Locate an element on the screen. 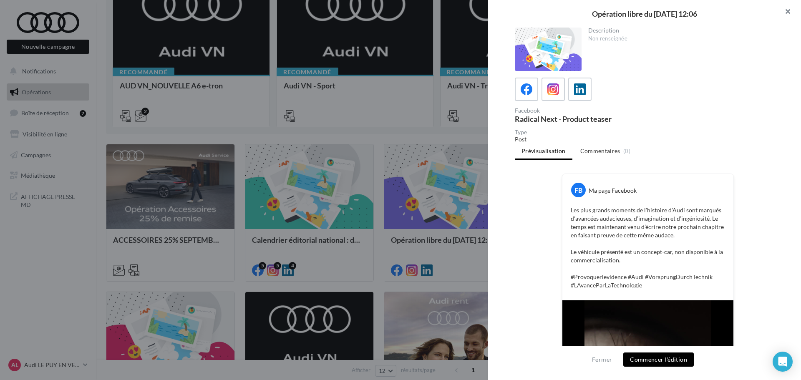  div: Facebook is located at coordinates (579, 110).